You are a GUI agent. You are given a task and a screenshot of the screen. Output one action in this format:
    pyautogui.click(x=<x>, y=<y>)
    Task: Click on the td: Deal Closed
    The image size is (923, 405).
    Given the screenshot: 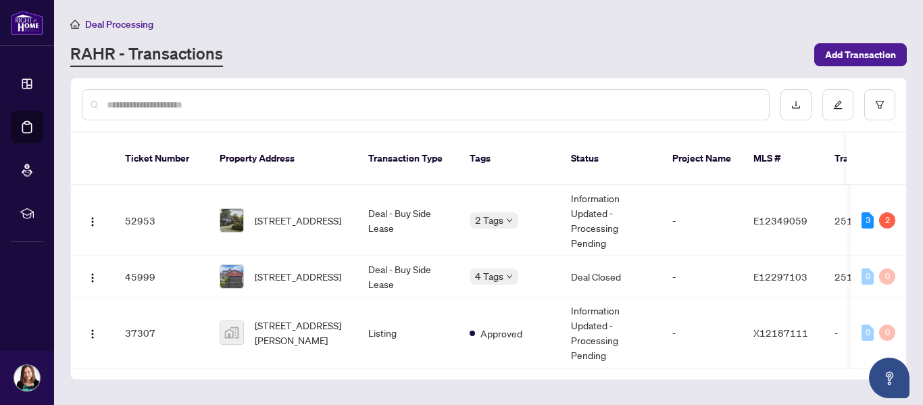 What is the action you would take?
    pyautogui.click(x=611, y=276)
    